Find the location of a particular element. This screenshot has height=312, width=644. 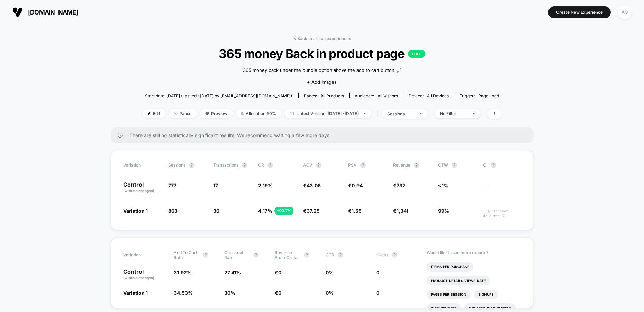

p: LIVE is located at coordinates (417, 54).